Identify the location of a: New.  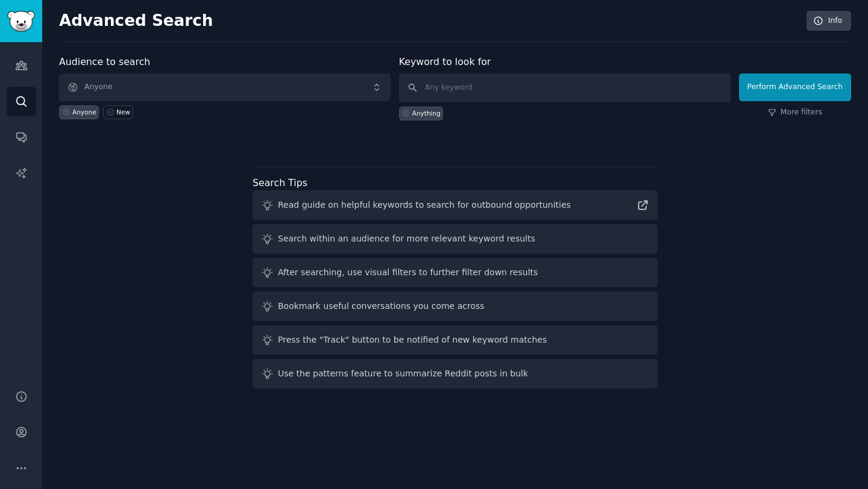
(117, 112).